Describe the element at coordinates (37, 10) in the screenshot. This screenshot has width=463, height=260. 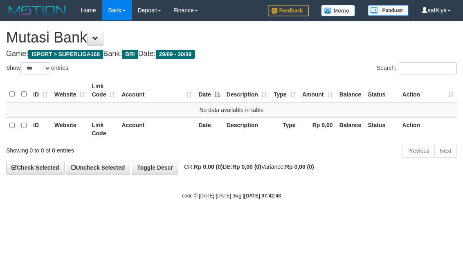
I see `img: MOTION_logo.png` at that location.